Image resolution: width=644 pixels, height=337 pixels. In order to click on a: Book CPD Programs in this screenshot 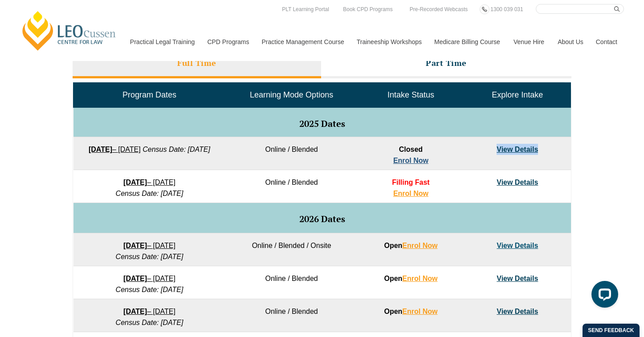, I will do `click(368, 9)`.